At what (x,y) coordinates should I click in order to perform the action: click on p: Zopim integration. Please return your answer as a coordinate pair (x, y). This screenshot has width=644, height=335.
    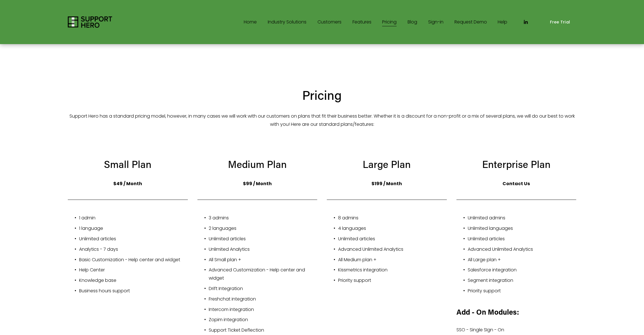
    Looking at the image, I should click on (263, 320).